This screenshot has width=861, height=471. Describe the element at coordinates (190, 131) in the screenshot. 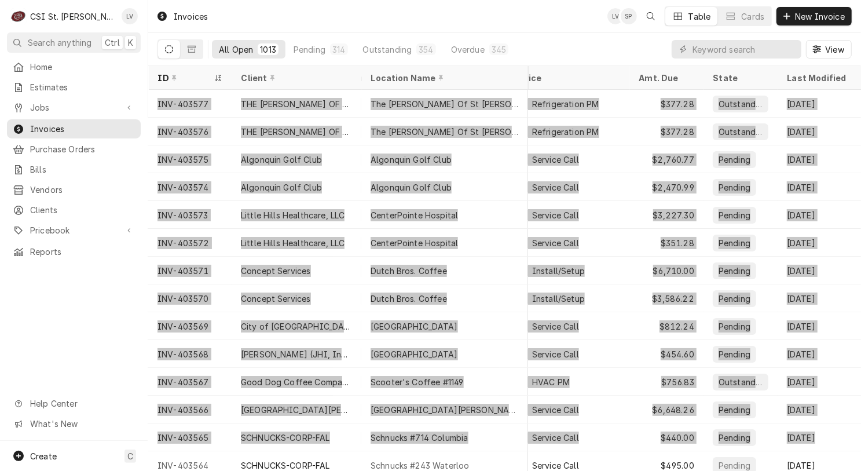

I see `div: INV-403576` at that location.